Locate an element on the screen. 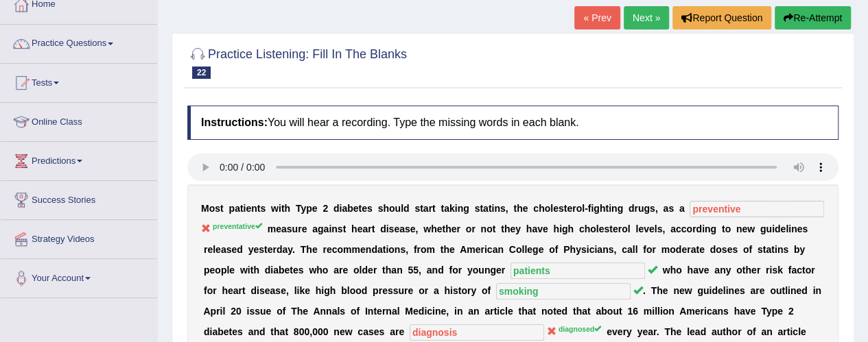 This screenshot has height=342, width=868. b: m is located at coordinates (347, 250).